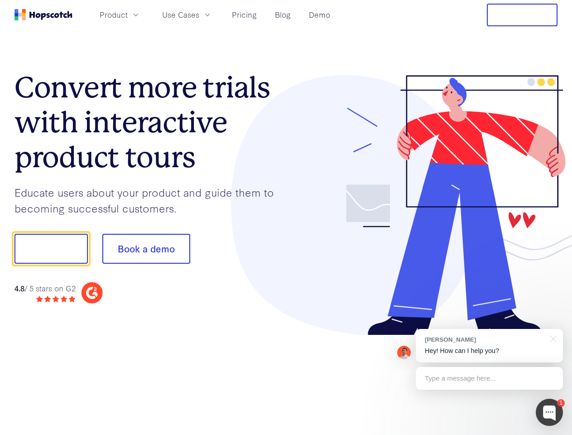 This screenshot has height=435, width=572. Describe the element at coordinates (120, 14) in the screenshot. I see `button: Product` at that location.